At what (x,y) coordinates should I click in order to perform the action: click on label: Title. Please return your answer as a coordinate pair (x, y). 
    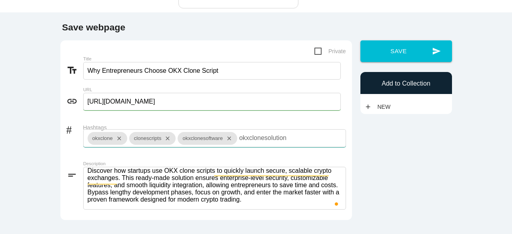
    Looking at the image, I should click on (188, 59).